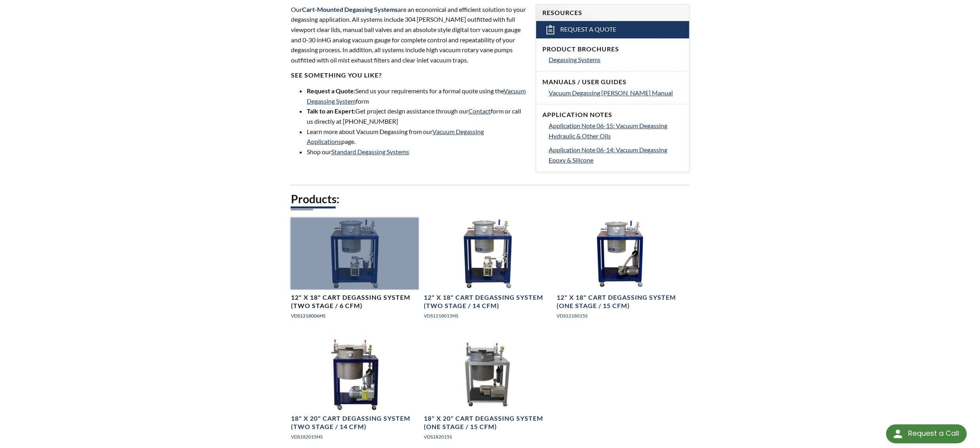  What do you see at coordinates (488, 302) in the screenshot?
I see `h4: 12" X 18" Cart Degassing System (Two Stage / 14 CFM)` at bounding box center [488, 302].